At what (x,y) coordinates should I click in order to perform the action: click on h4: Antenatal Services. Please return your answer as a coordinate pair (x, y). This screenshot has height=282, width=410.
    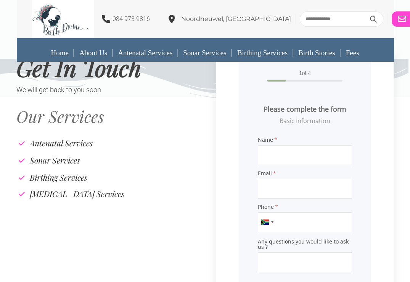
    Looking at the image, I should click on (61, 143).